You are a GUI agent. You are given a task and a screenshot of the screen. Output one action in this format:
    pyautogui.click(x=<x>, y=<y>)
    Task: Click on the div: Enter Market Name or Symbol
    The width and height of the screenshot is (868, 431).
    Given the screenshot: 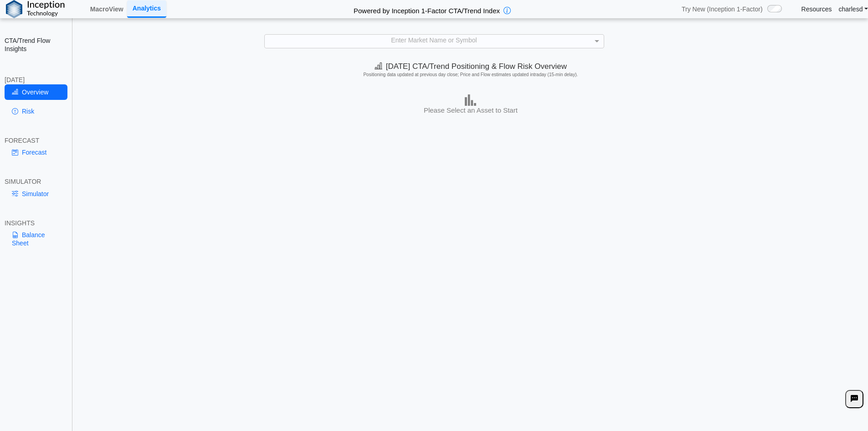 What is the action you would take?
    pyautogui.click(x=434, y=41)
    